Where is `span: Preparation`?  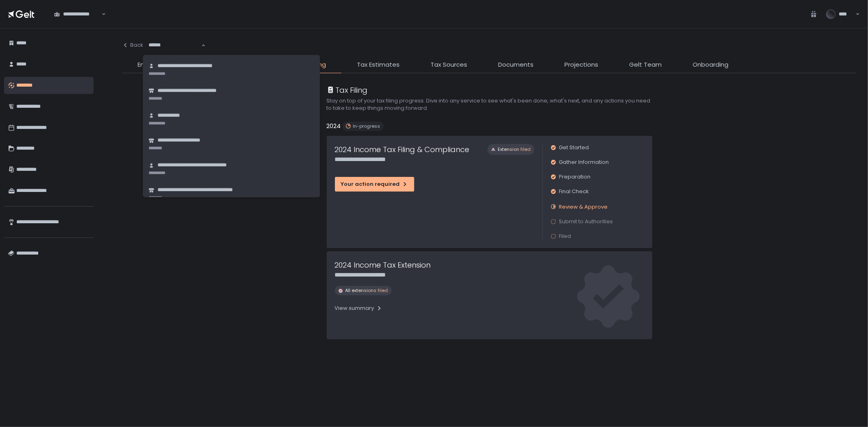 span: Preparation is located at coordinates (575, 177).